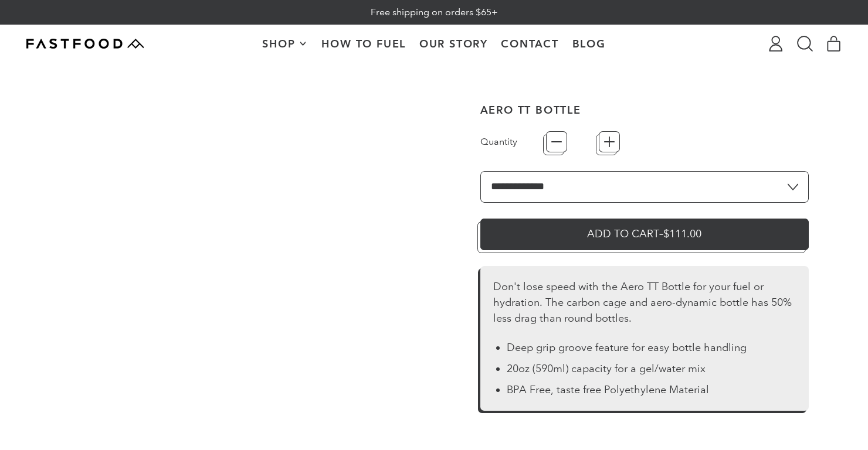 The height and width of the screenshot is (450, 868). Describe the element at coordinates (530, 44) in the screenshot. I see `a: Contact` at that location.